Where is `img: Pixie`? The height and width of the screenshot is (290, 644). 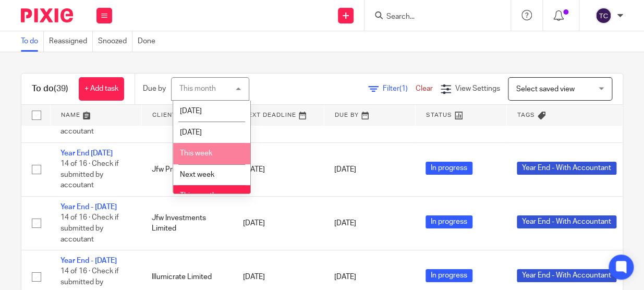
img: Pixie is located at coordinates (47, 15).